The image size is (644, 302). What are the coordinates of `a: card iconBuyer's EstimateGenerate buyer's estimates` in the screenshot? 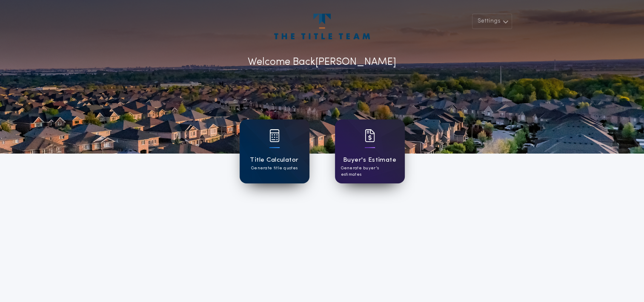 It's located at (370, 151).